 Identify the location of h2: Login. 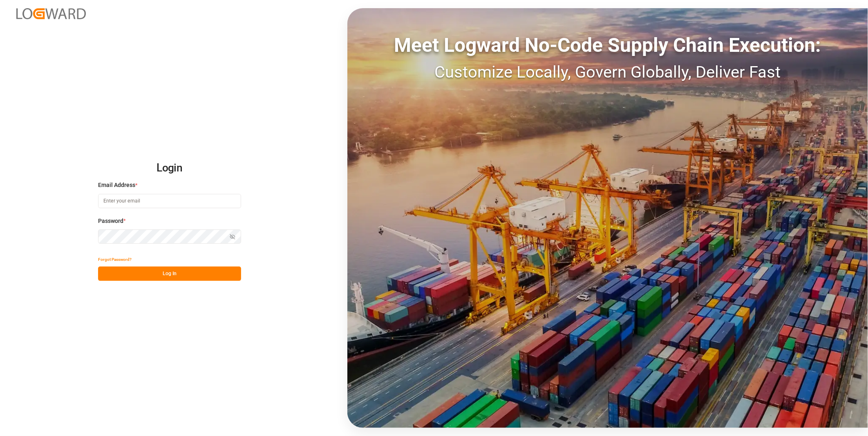
(169, 168).